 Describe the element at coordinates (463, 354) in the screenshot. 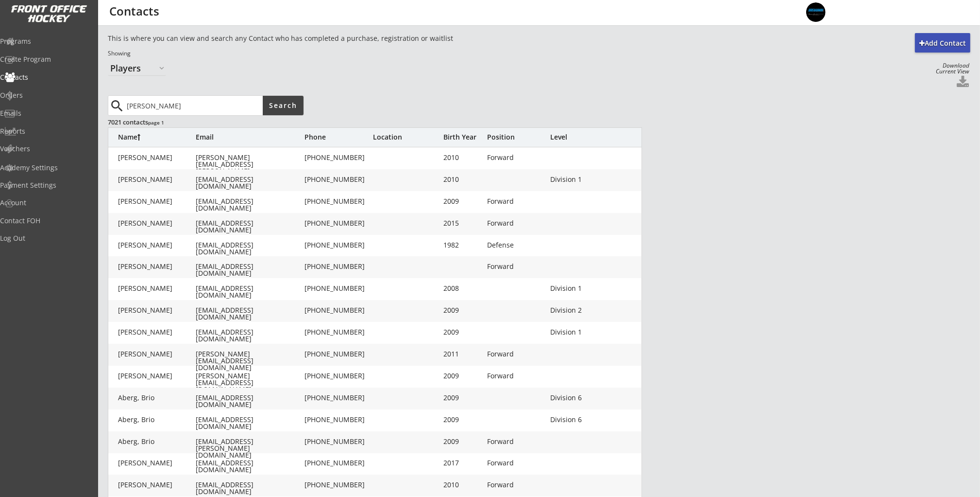

I see `div: 2011` at that location.